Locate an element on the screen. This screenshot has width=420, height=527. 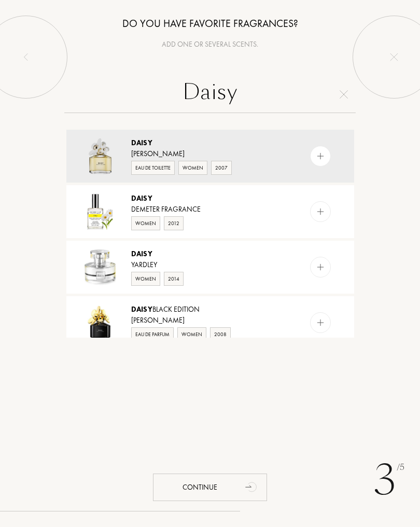
img: quit_onboard.svg is located at coordinates (395, 57).